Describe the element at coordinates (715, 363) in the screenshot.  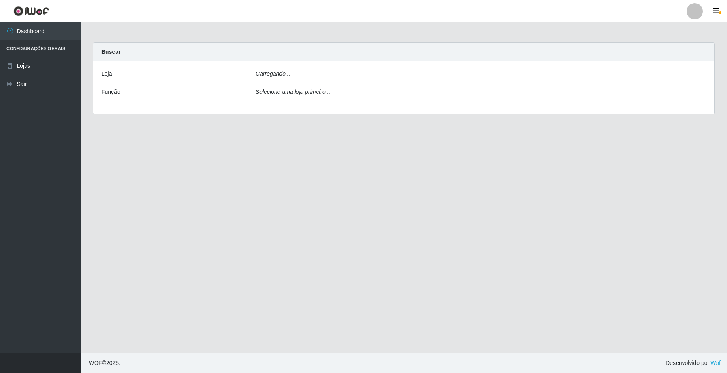
I see `a: iWof` at that location.